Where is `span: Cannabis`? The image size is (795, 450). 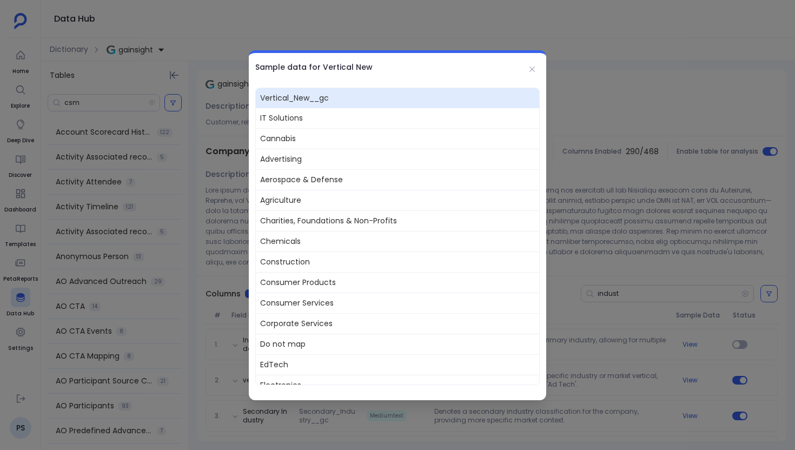 span: Cannabis is located at coordinates (398, 138).